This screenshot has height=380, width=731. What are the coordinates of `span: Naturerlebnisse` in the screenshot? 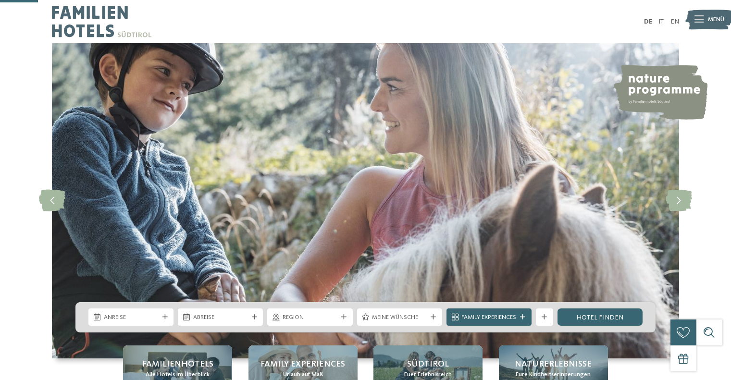 It's located at (553, 364).